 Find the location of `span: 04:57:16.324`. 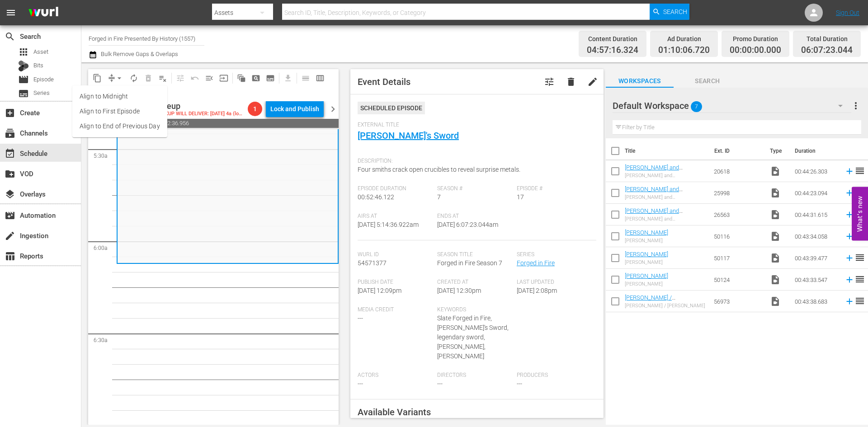

span: 04:57:16.324 is located at coordinates (613, 50).